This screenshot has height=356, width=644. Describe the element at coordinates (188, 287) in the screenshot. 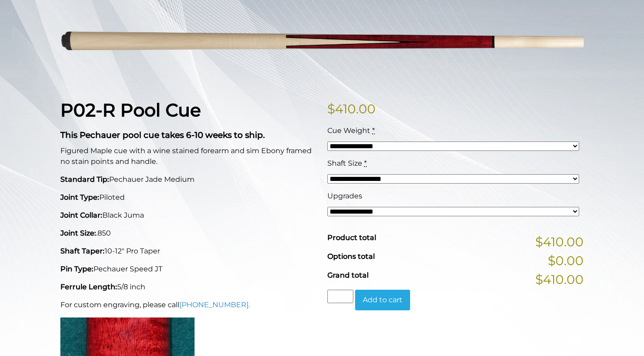

I see `p: 5/8 inch` at that location.